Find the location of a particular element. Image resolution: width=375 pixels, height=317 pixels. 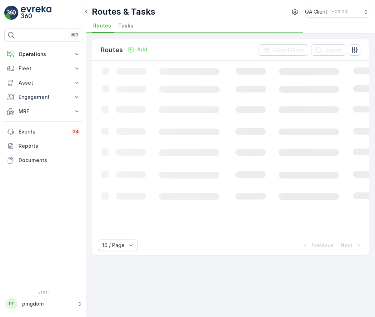

p: Routes is located at coordinates (112, 50).